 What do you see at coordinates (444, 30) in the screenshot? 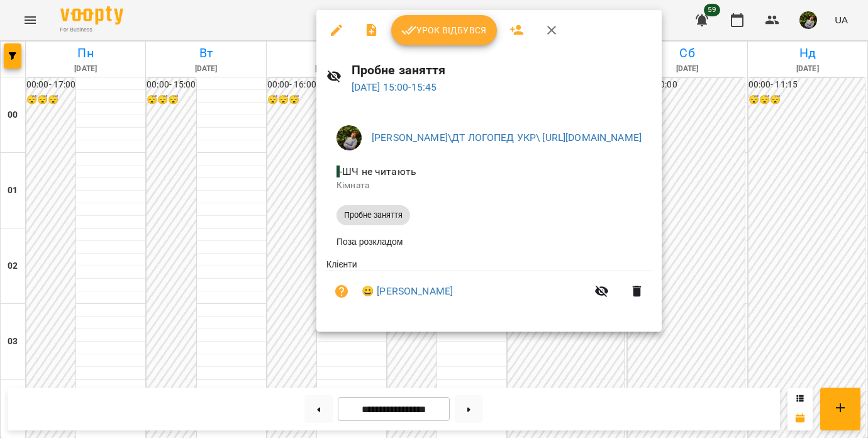
I see `span: Урок відбувся` at bounding box center [444, 30].